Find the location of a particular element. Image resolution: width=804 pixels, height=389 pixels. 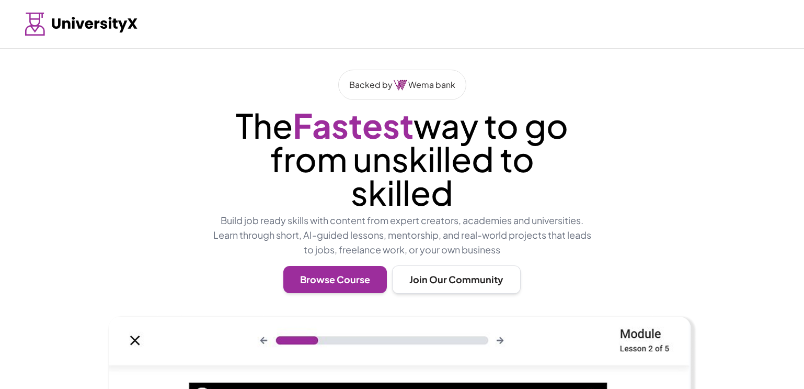

p: Build job ready skills with content from expert creators, academies and universities. Learn throu... is located at coordinates (402, 235).